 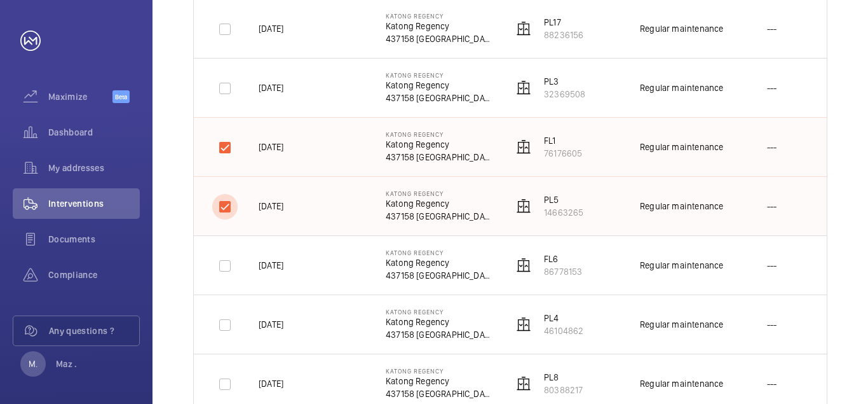 What do you see at coordinates (563, 390) in the screenshot?
I see `p: 80388217` at bounding box center [563, 390].